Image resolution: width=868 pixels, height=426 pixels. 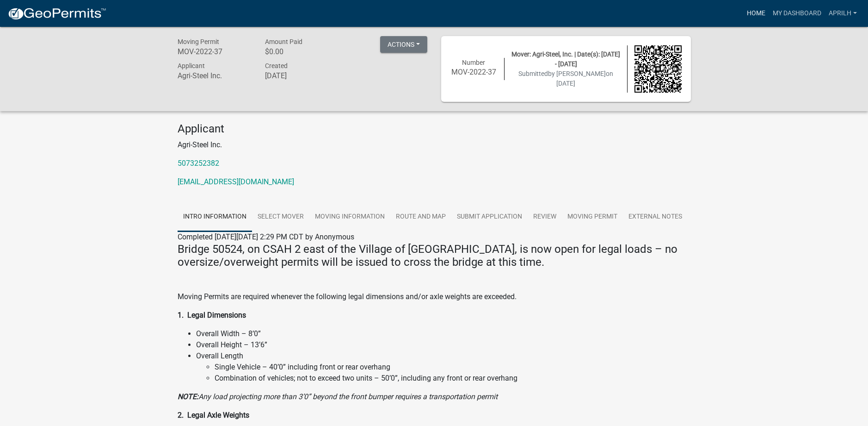 I want to click on span: Created, so click(x=276, y=66).